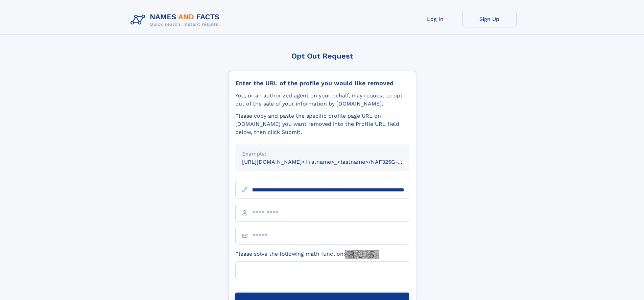 The height and width of the screenshot is (300, 644). What do you see at coordinates (322, 154) in the screenshot?
I see `div: Example:` at bounding box center [322, 154].